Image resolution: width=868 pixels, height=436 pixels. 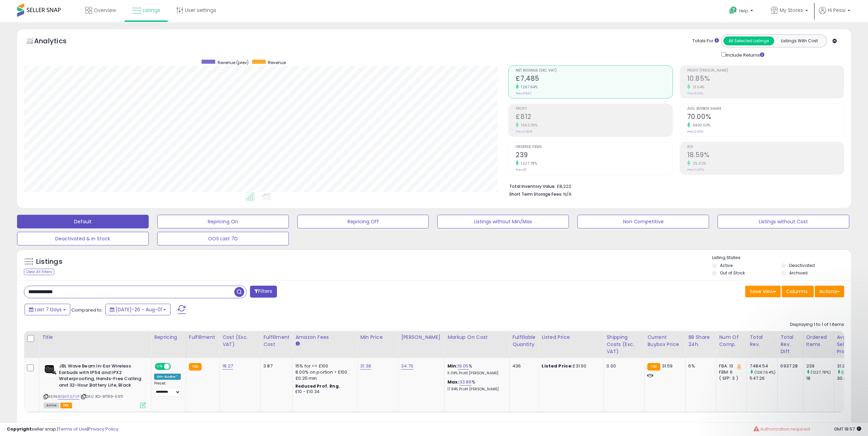 I want to click on small: Prev: 14.87%, so click(x=696, y=169).